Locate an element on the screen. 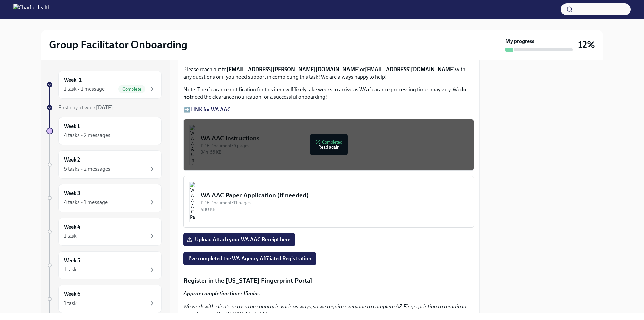  span: I've completed the WA Agency Affiliated Registration is located at coordinates (250, 259).